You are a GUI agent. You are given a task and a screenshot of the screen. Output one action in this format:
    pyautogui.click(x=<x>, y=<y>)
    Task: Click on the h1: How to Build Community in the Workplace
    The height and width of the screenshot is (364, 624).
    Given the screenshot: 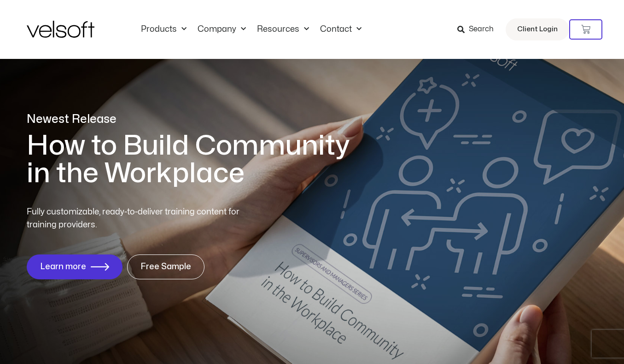 What is the action you would take?
    pyautogui.click(x=195, y=160)
    